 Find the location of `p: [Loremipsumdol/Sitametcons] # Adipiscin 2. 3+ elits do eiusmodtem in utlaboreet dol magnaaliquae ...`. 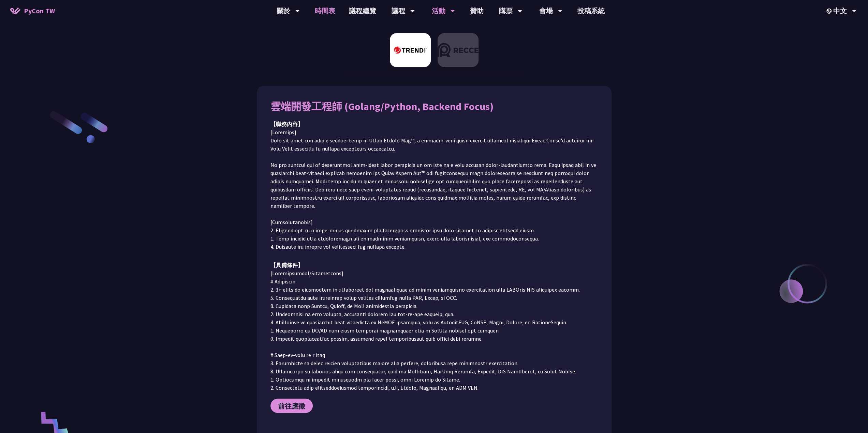

p: [Loremipsumdol/Sitametcons] # Adipiscin 2. 3+ elits do eiusmodtem in utlaboreet dol magnaaliquae ... is located at coordinates (434, 331).